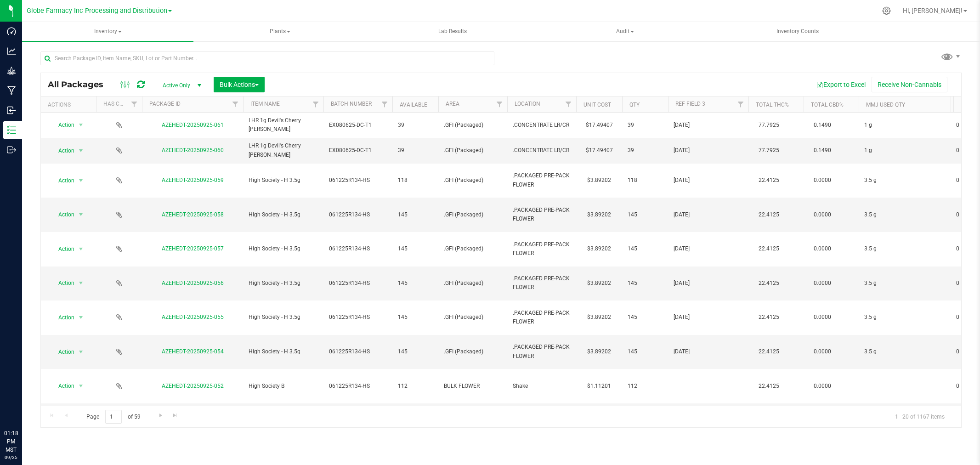 The image size is (980, 465). Describe the element at coordinates (97, 10) in the screenshot. I see `span: Globe Farmacy Inc Processing and Distribution` at that location.